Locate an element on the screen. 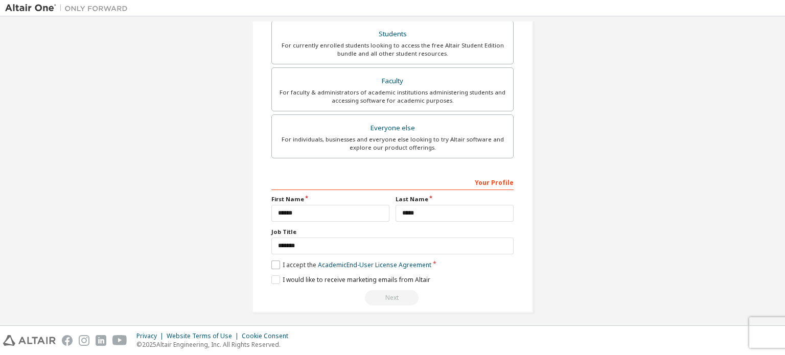  label: I would like to receive marketing emails from Altair is located at coordinates (350, 279).